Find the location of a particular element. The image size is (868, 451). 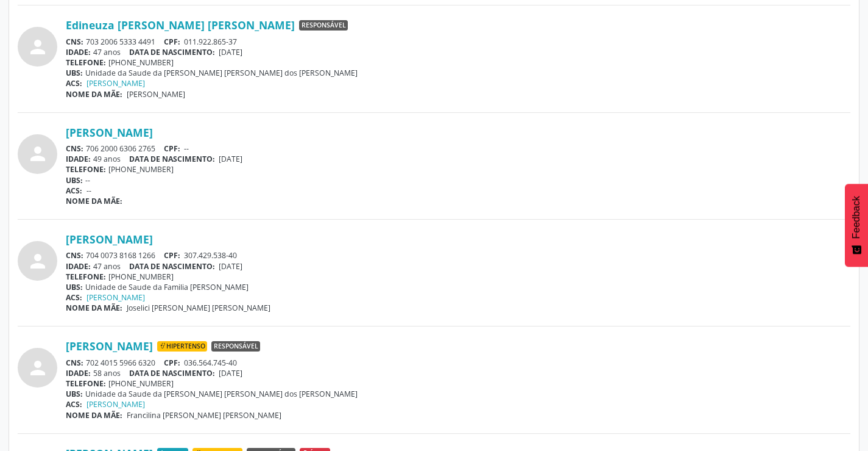

div: 706 2000 6306 2765 is located at coordinates (458, 148).